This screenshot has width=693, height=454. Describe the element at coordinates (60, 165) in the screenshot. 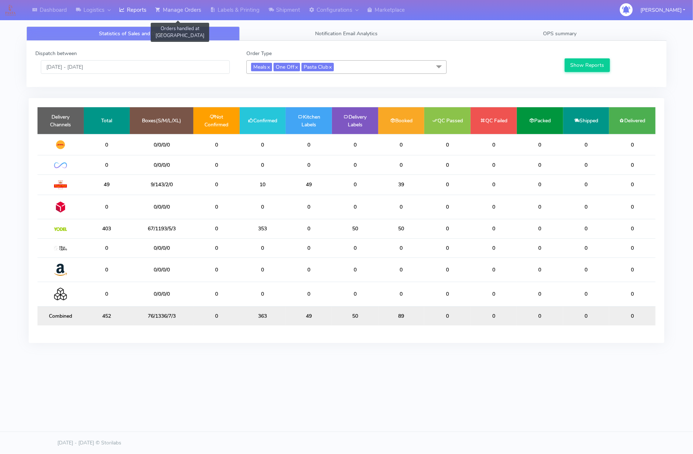

I see `img: OnFleet` at that location.